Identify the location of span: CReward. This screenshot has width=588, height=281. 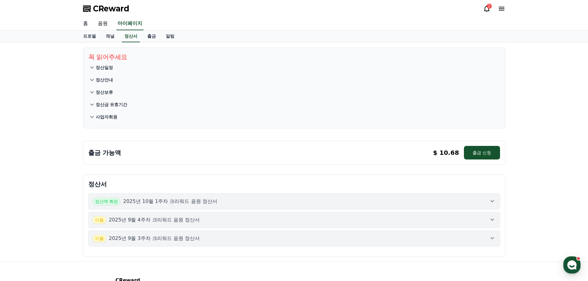
(111, 9).